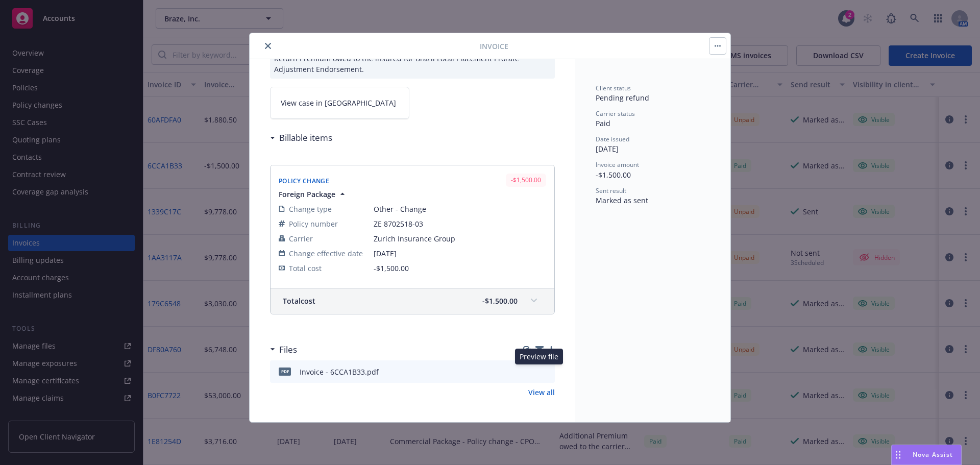 The height and width of the screenshot is (465, 980). I want to click on span: Policy Change, so click(304, 181).